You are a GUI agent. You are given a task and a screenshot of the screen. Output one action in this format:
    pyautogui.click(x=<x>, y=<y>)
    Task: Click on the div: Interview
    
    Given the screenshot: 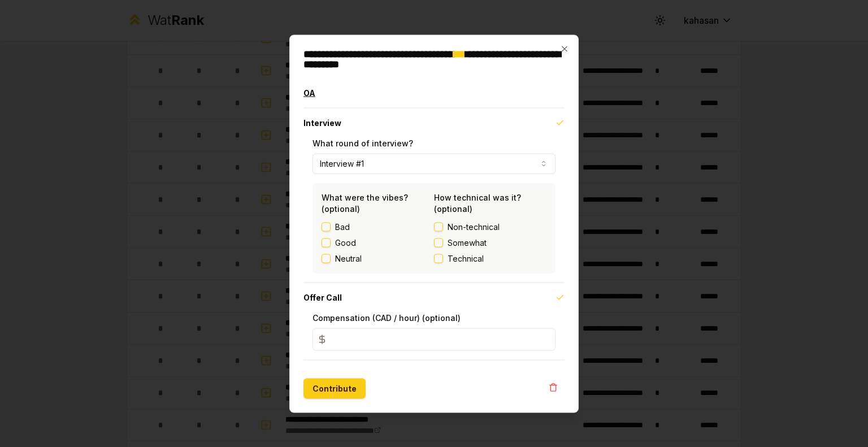 What is the action you would take?
    pyautogui.click(x=434, y=210)
    